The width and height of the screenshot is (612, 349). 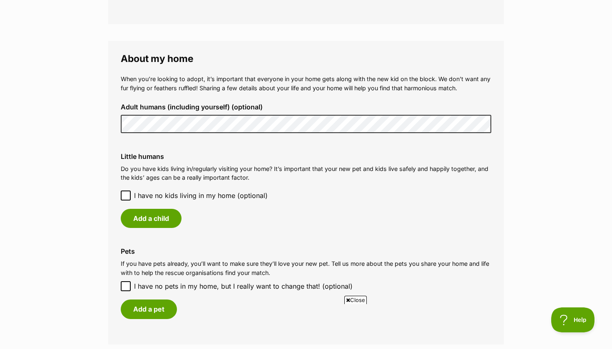 What do you see at coordinates (149, 309) in the screenshot?
I see `button: Add a pet` at bounding box center [149, 309].